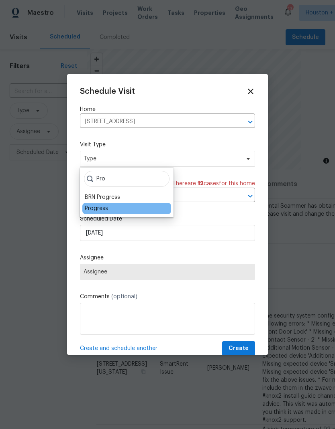  I want to click on span: Create and schedule another, so click(118, 349).